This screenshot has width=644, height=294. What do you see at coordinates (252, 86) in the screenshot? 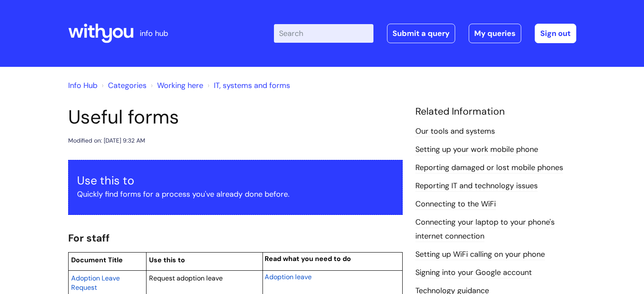
I see `a: IT, systems and forms` at bounding box center [252, 86].